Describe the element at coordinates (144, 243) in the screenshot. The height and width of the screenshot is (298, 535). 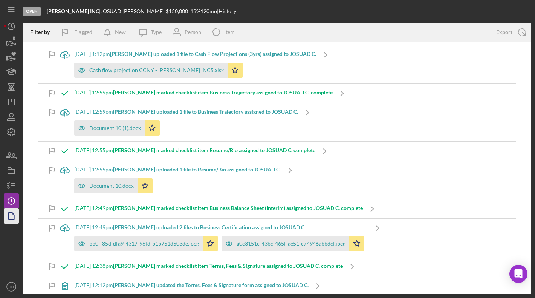
I see `div: bb0ff85d-dfa9-4317-96fd-b1b751d503de.jpeg` at that location.